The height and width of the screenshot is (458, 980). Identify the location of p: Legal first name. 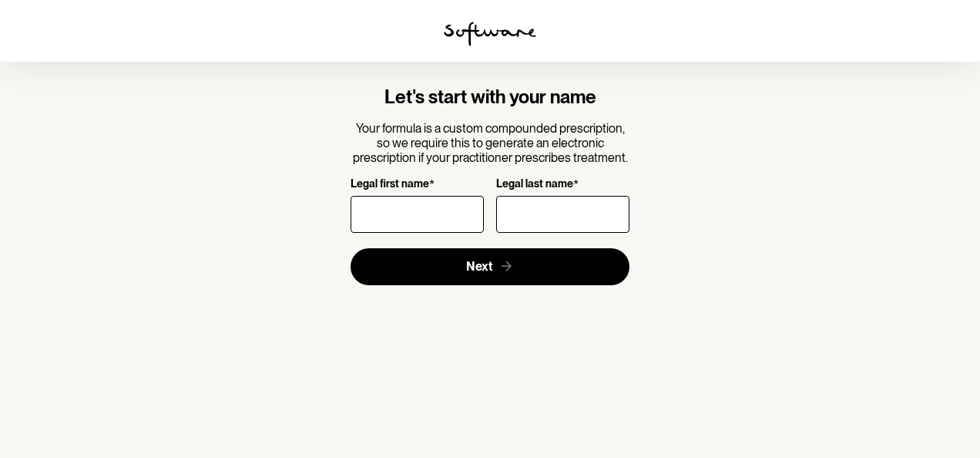
(390, 184).